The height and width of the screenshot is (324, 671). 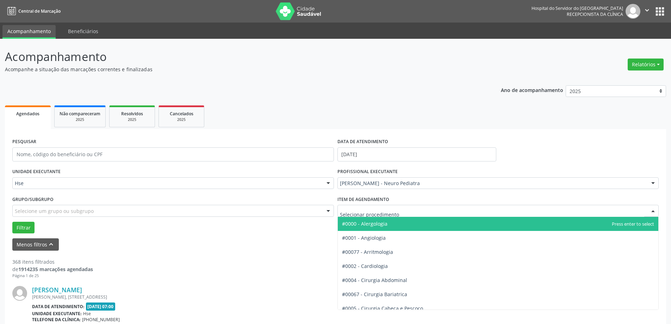 What do you see at coordinates (374, 294) in the screenshot?
I see `span: #00067 - Cirurgia Bariatrica` at bounding box center [374, 294].